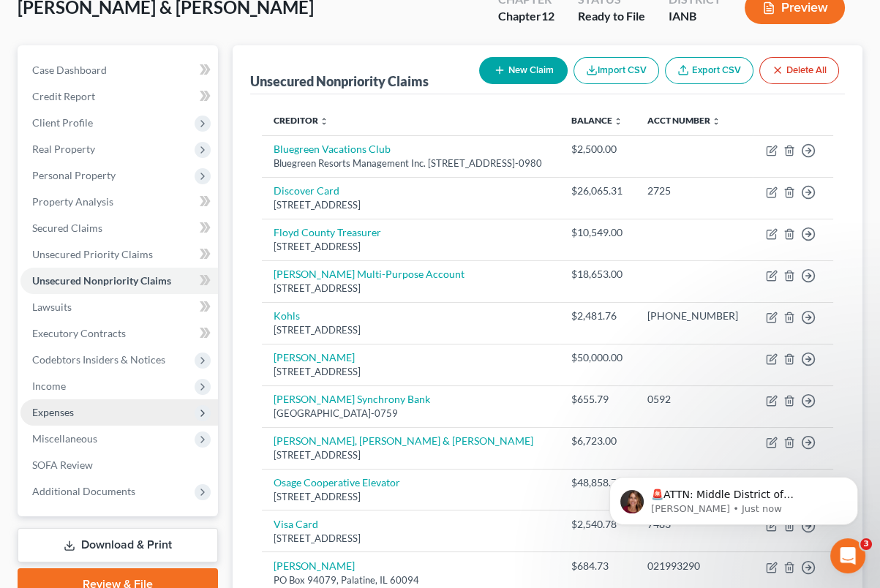  What do you see at coordinates (332, 149) in the screenshot?
I see `a: Bluegreen Vacations Club` at bounding box center [332, 149].